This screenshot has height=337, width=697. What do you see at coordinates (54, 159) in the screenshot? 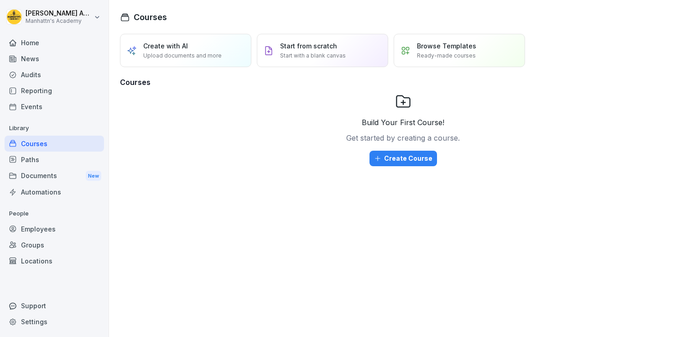
I see `div: Paths` at bounding box center [54, 159].